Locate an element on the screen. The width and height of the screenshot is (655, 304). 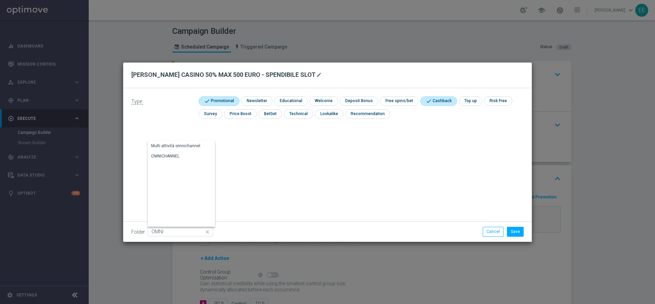
i: close is located at coordinates (208, 232).